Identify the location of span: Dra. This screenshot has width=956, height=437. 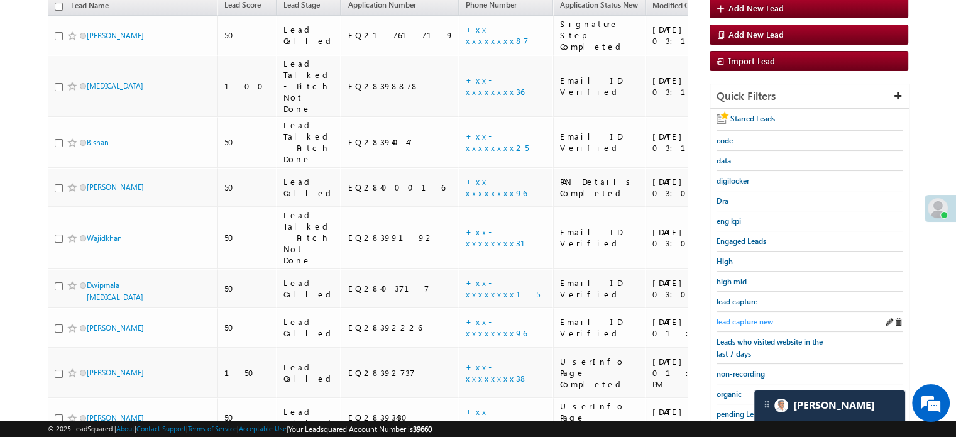
(722, 201).